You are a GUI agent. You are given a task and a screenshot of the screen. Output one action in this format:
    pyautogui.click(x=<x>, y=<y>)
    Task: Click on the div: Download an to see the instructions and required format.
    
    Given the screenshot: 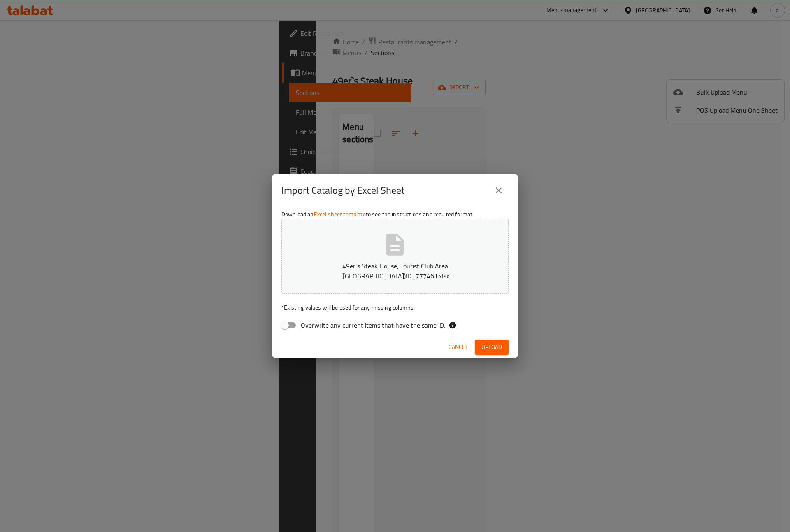 What is the action you would take?
    pyautogui.click(x=395, y=271)
    